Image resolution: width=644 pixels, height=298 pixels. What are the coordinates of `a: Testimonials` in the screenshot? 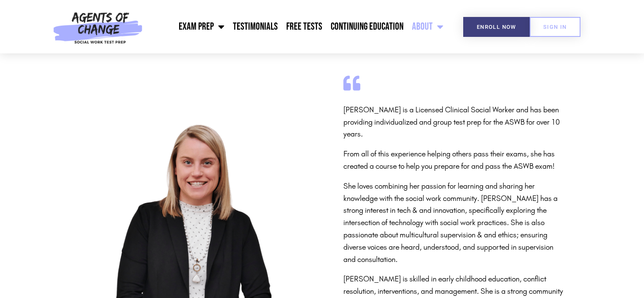 It's located at (256, 27).